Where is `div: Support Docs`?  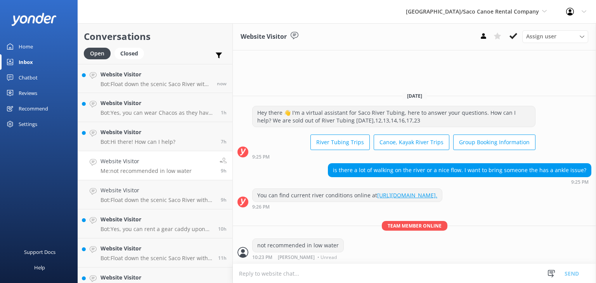 div: Support Docs is located at coordinates (40, 252).